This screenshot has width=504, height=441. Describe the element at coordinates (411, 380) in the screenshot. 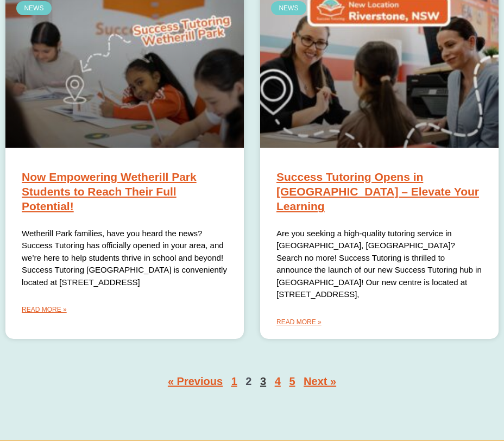

I see `div: Chat Widget` at that location.